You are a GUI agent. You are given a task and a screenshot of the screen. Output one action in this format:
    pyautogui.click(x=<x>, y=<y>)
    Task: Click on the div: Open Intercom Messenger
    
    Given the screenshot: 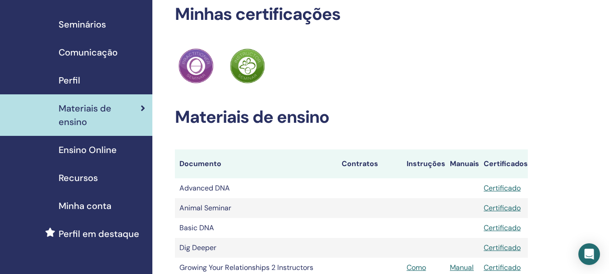 What is the action you would take?
    pyautogui.click(x=589, y=254)
    